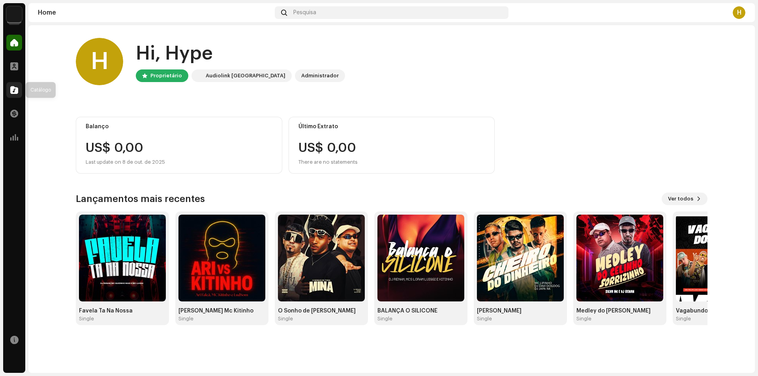 This screenshot has height=376, width=758. What do you see at coordinates (681, 199) in the screenshot?
I see `span: Ver todos` at bounding box center [681, 199].